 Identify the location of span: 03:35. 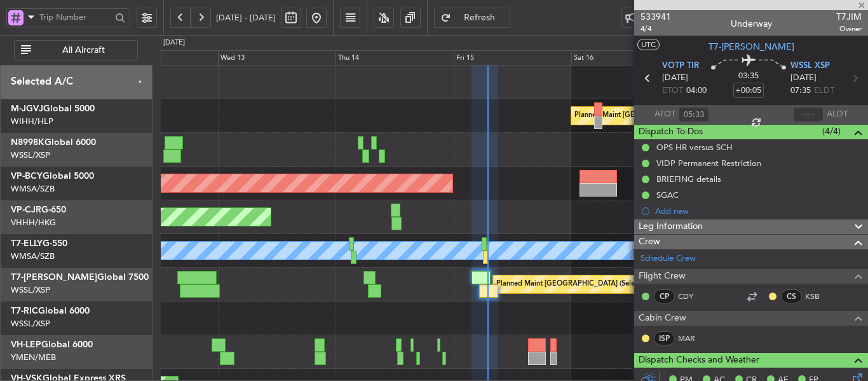
(748, 77).